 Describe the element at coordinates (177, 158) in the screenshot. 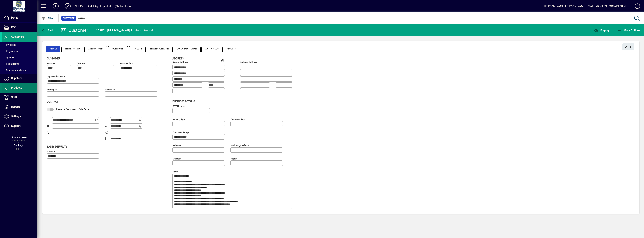

I see `mat-label: Manager` at that location.